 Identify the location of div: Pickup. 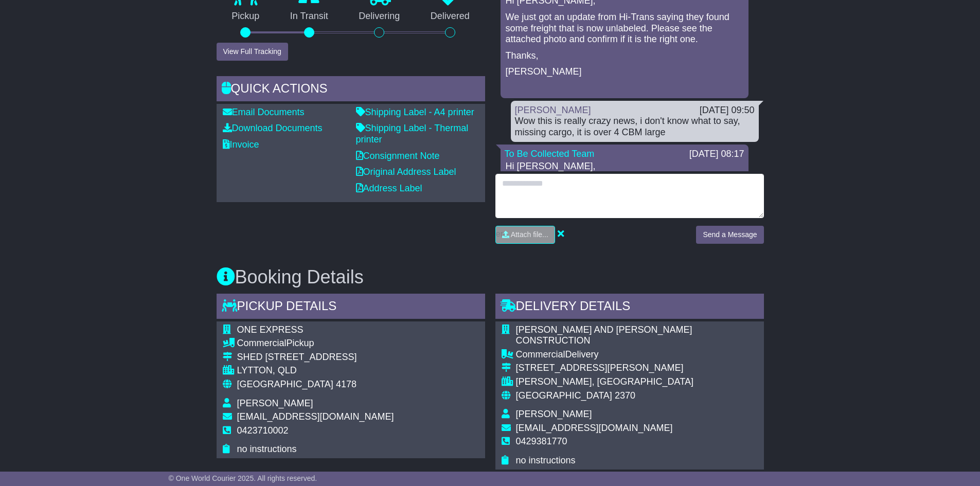
(315, 344).